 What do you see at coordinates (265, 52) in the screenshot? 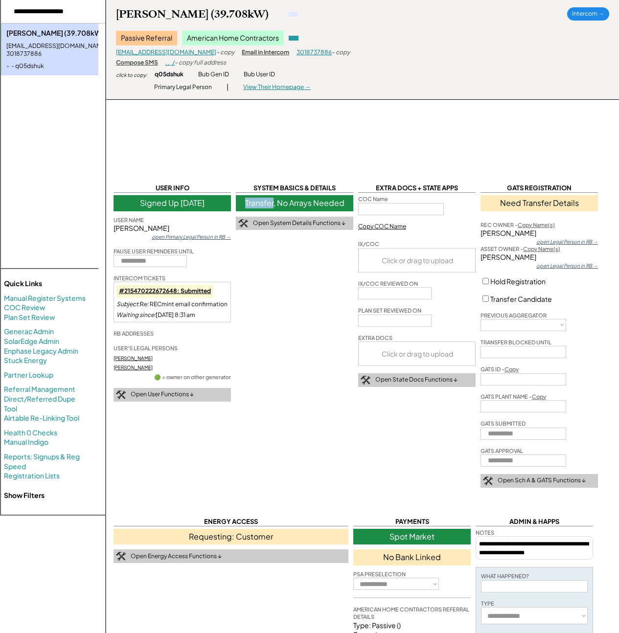
I see `div: Email in Intercom` at bounding box center [265, 52].